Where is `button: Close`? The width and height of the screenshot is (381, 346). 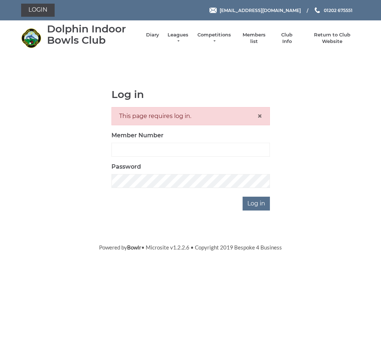
button: Close is located at coordinates (260, 116).